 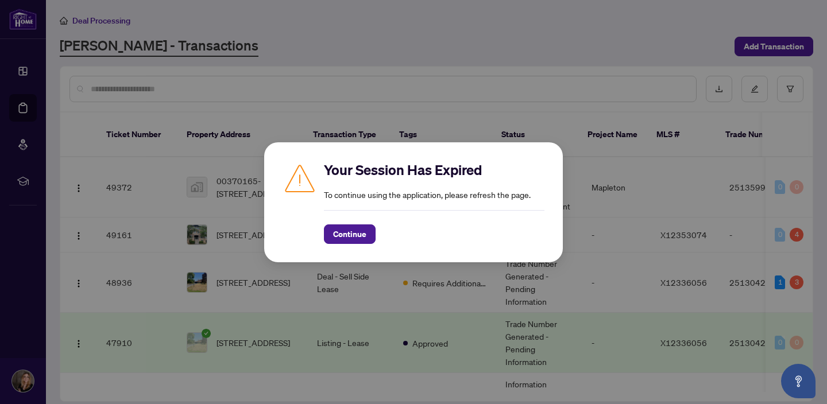 I want to click on h2: Your Session Has Expired, so click(x=434, y=170).